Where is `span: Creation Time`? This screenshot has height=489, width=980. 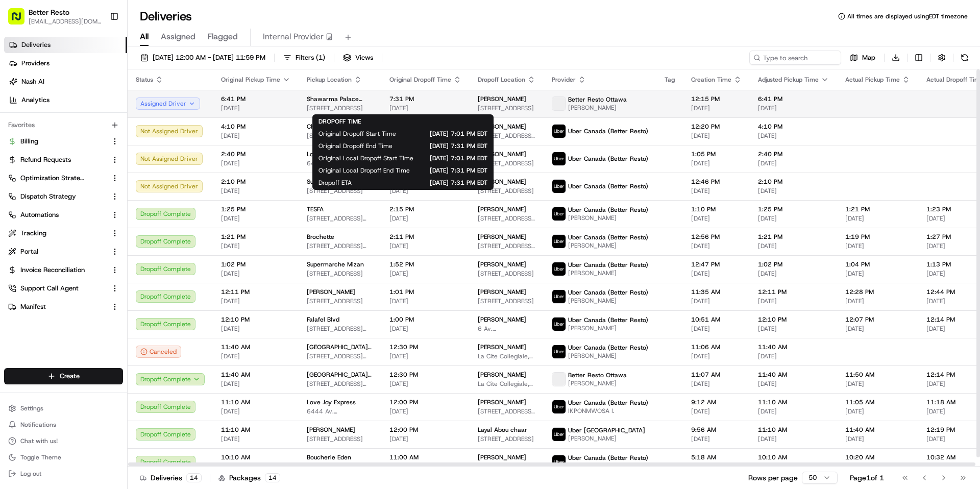 span: Creation Time is located at coordinates (711, 79).